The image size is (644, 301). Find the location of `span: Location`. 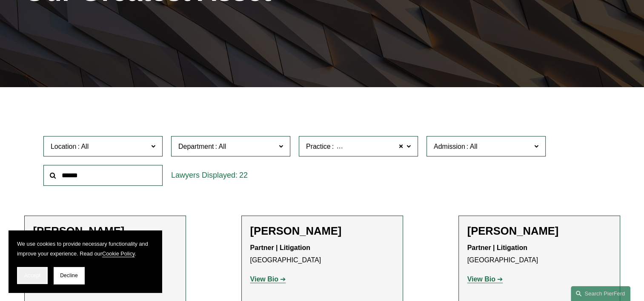

span: Location is located at coordinates (64, 146).